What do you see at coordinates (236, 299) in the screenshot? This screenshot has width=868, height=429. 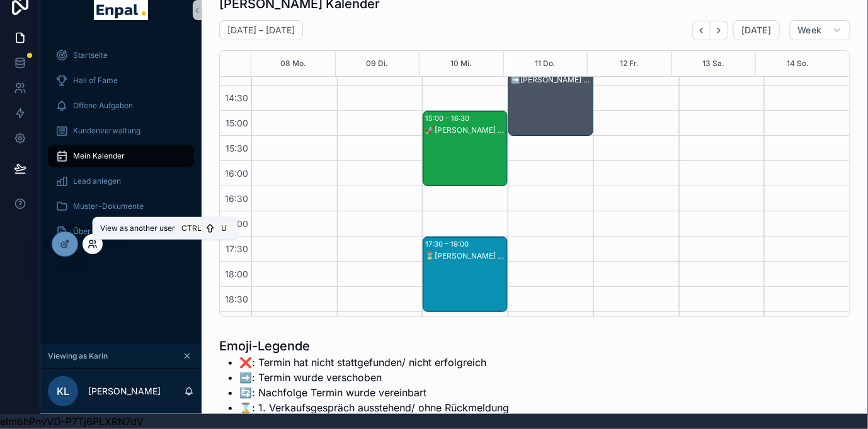 I see `span: 18:30` at bounding box center [236, 299].